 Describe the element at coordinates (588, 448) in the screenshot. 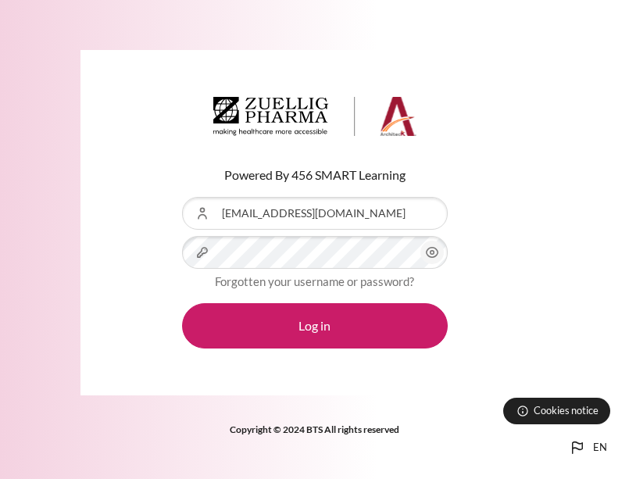

I see `button: Languages` at that location.